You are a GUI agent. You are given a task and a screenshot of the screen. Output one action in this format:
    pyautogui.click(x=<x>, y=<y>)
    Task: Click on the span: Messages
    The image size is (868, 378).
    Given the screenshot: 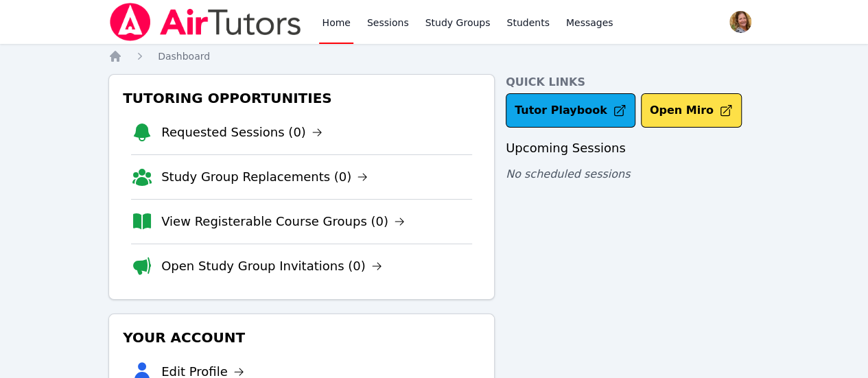 What is the action you would take?
    pyautogui.click(x=590, y=23)
    